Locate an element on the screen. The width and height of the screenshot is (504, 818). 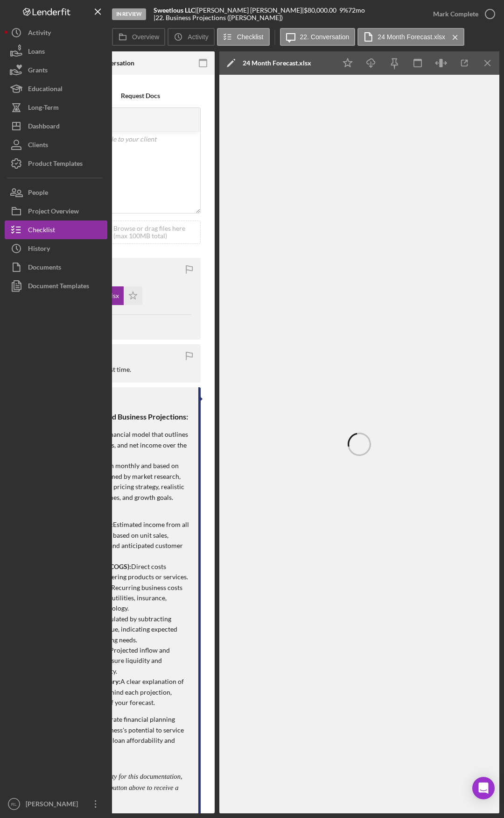
button: Loans is located at coordinates (56, 52).